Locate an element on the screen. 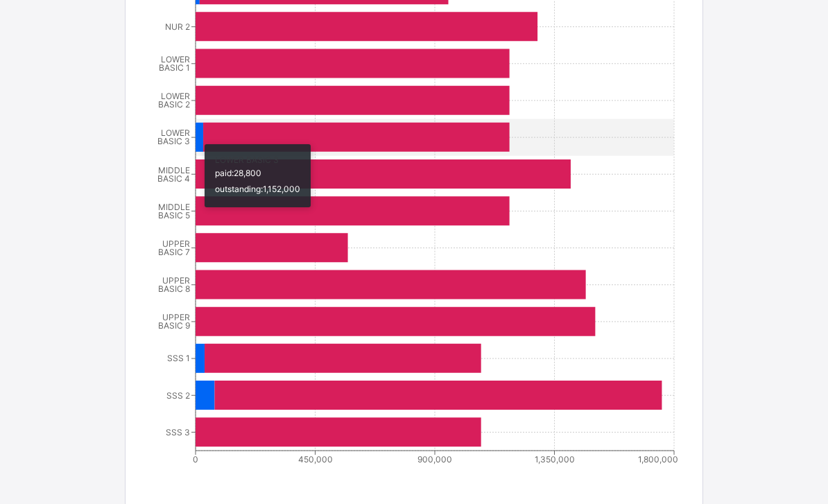 This screenshot has height=504, width=828. tspan: SSS 3 is located at coordinates (177, 432).